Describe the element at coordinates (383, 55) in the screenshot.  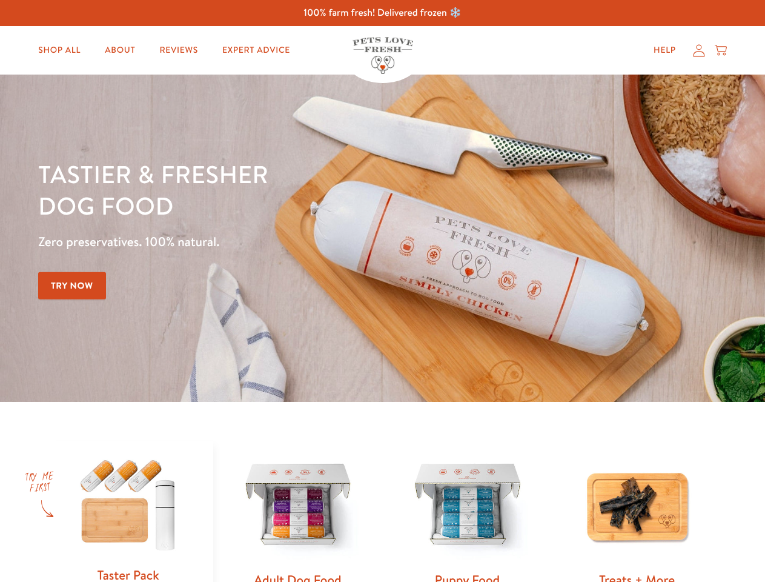
I see `img: Pets Love Fresh` at that location.